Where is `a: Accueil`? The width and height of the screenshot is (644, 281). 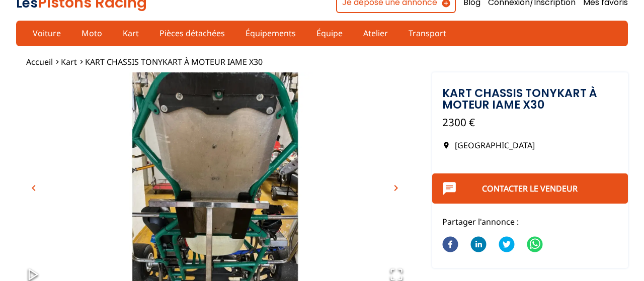
a: Accueil is located at coordinates (39, 62).